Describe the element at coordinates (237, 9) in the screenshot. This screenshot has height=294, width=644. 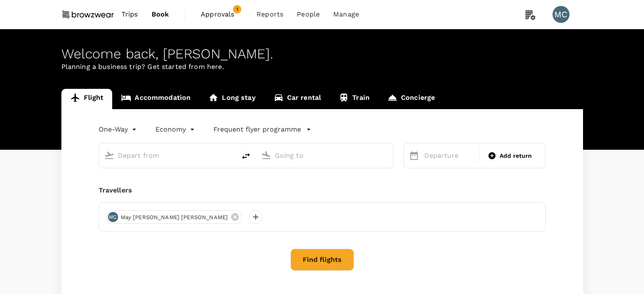
I see `span: 1` at that location.